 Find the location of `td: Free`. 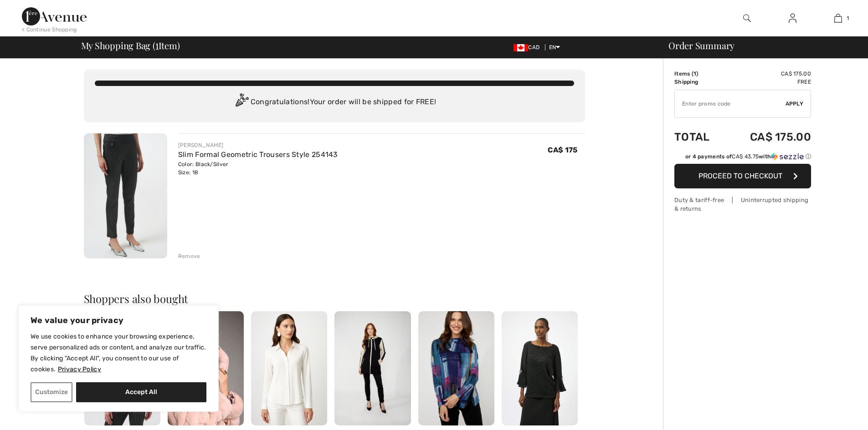

td: Free is located at coordinates (768, 82).